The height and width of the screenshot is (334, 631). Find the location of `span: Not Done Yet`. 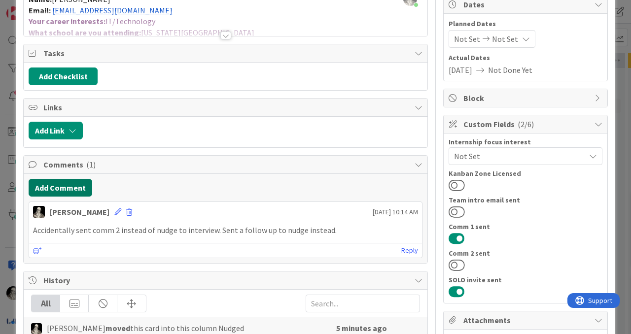

span: Not Done Yet is located at coordinates (510, 70).